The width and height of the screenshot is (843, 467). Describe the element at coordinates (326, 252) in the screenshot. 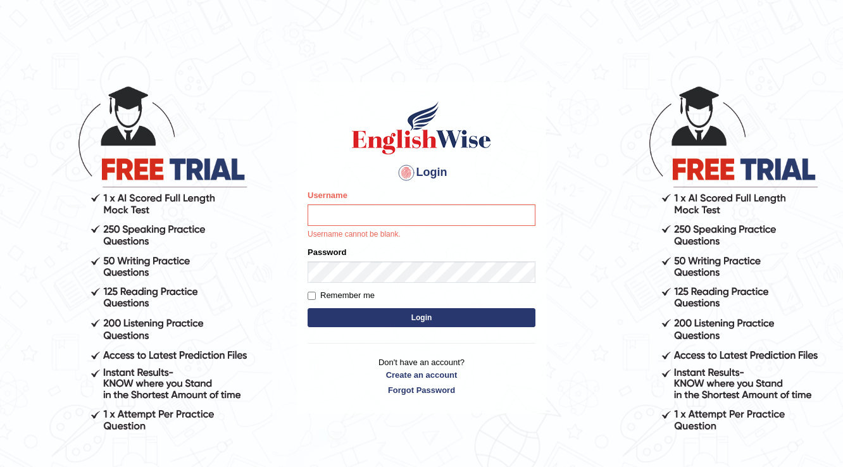

I see `label: Password` at that location.